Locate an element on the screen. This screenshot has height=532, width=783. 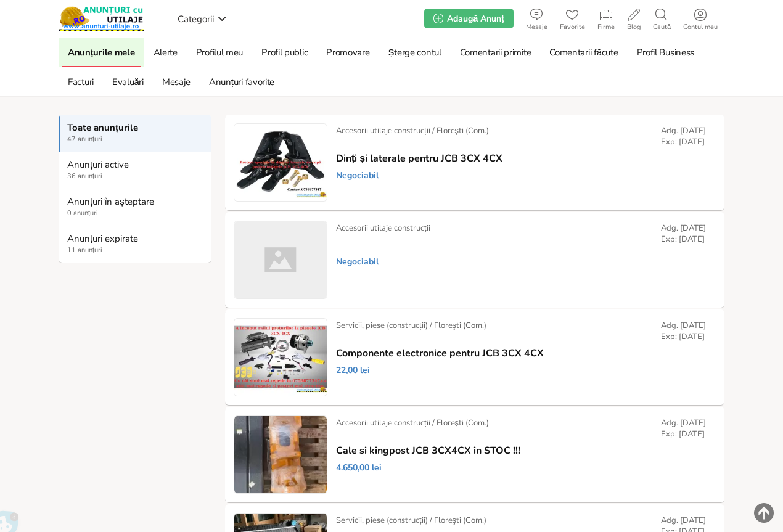
img: Componente electronice pentru JCB 3CX 4CX is located at coordinates (281, 357).